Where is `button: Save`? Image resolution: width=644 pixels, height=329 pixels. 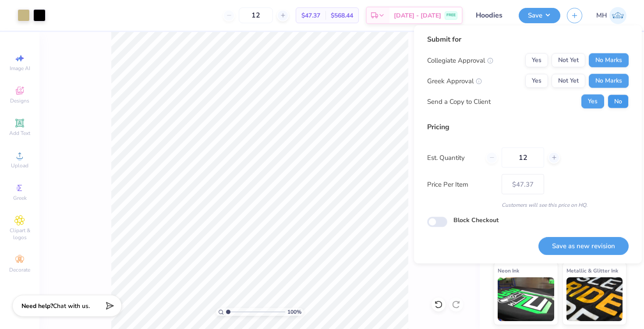 button: Save is located at coordinates (539, 16).